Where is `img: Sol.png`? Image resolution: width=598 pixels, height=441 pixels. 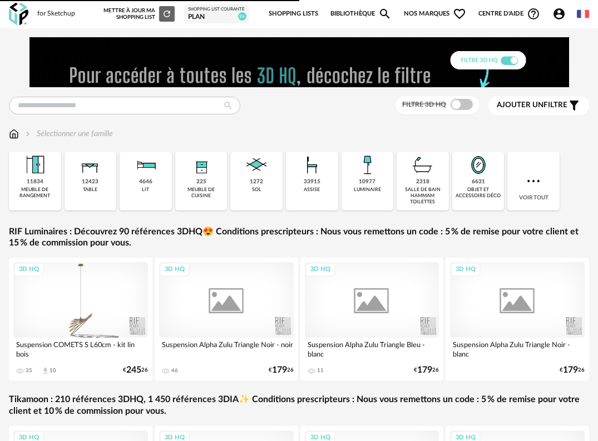 img: Sol.png is located at coordinates (256, 165).